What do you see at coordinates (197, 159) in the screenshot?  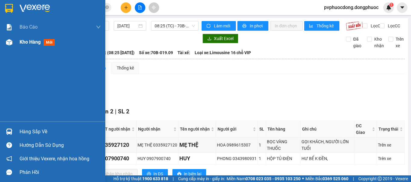 I see `td: HUY` at bounding box center [197, 159].